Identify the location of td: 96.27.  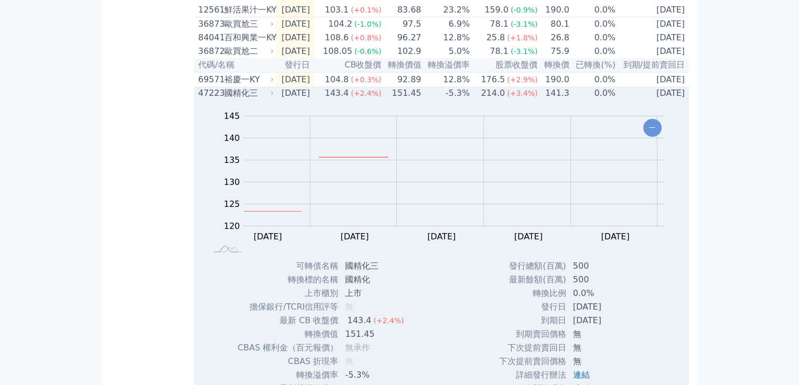
(402, 38).